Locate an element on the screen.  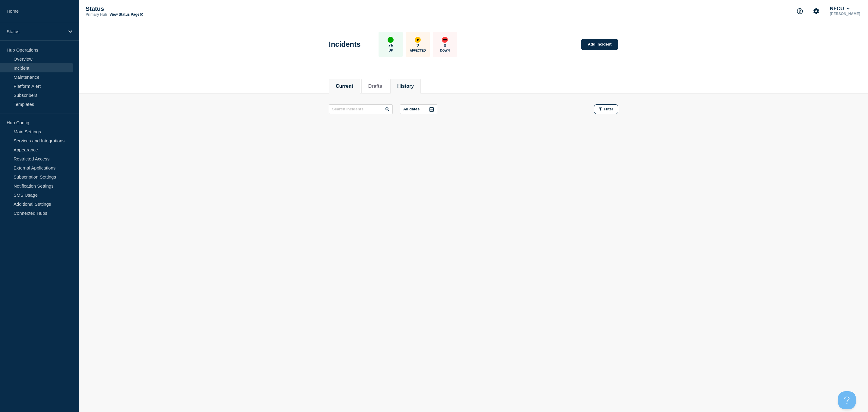
input: Search incidents is located at coordinates (361, 109).